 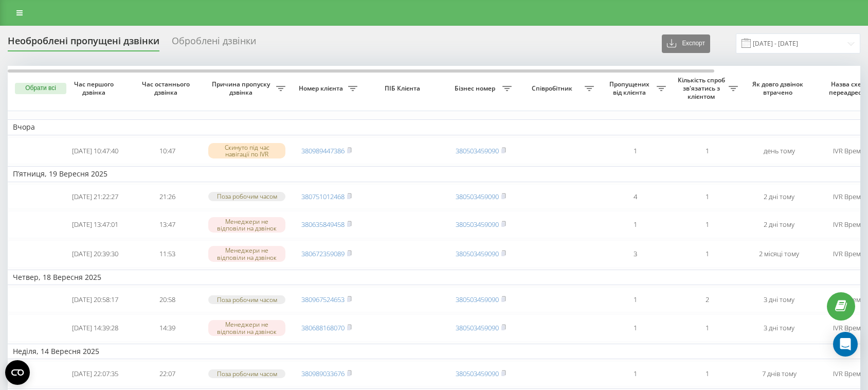 I want to click on td: день тому, so click(x=779, y=151).